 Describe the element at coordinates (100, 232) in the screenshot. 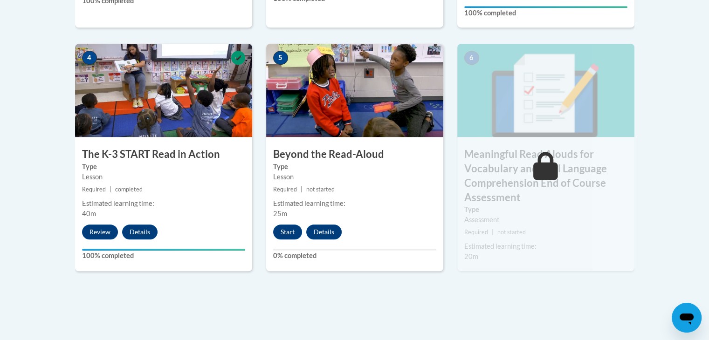

I see `button: Review` at that location.